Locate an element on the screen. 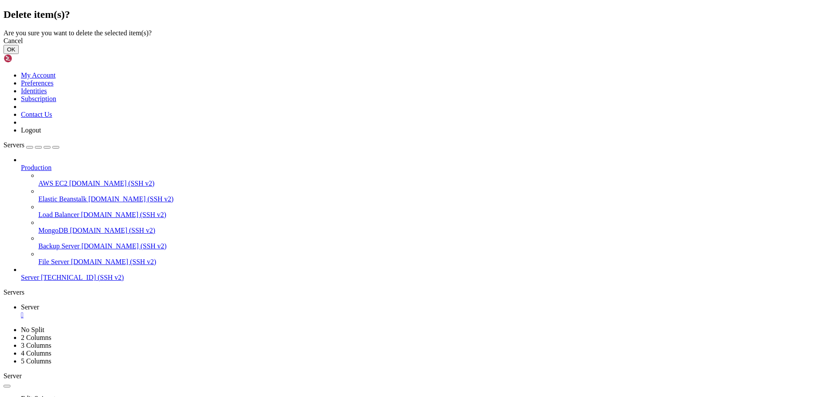 The height and width of the screenshot is (397, 837). x-row: Expanded Security Maintenance for Applications is not enabled. is located at coordinates (364, 140).